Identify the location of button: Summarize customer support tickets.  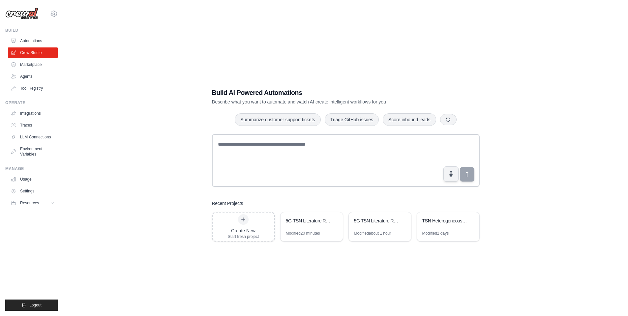
(278, 120).